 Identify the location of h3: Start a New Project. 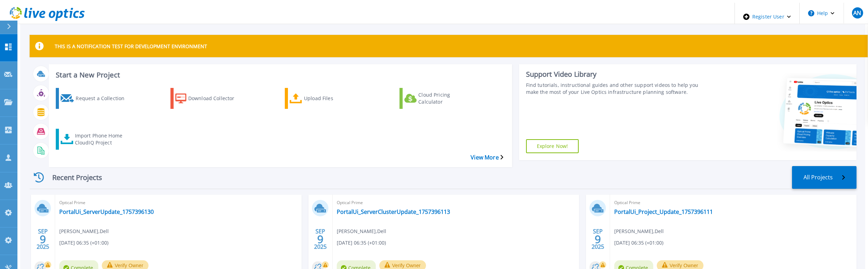
(279, 75).